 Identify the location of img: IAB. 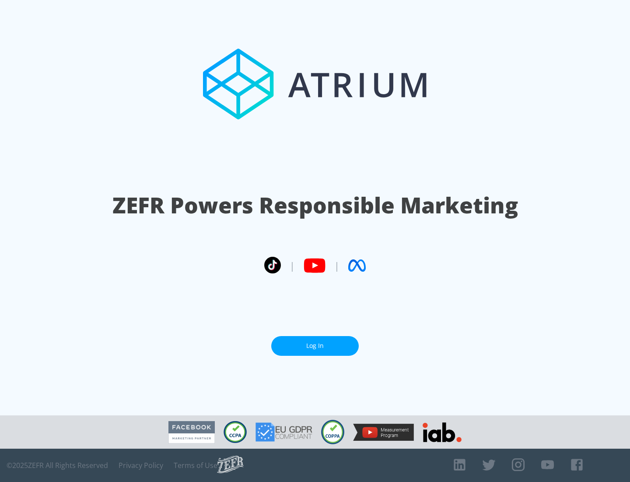
(442, 432).